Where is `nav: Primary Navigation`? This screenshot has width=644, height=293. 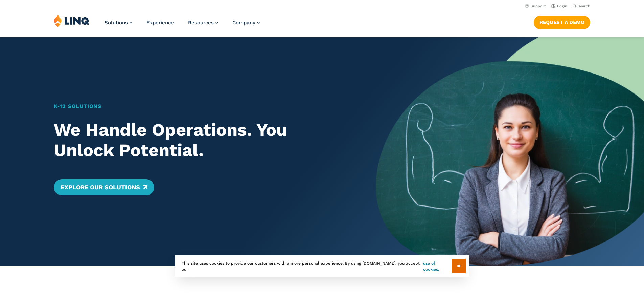 nav: Primary Navigation is located at coordinates (182, 25).